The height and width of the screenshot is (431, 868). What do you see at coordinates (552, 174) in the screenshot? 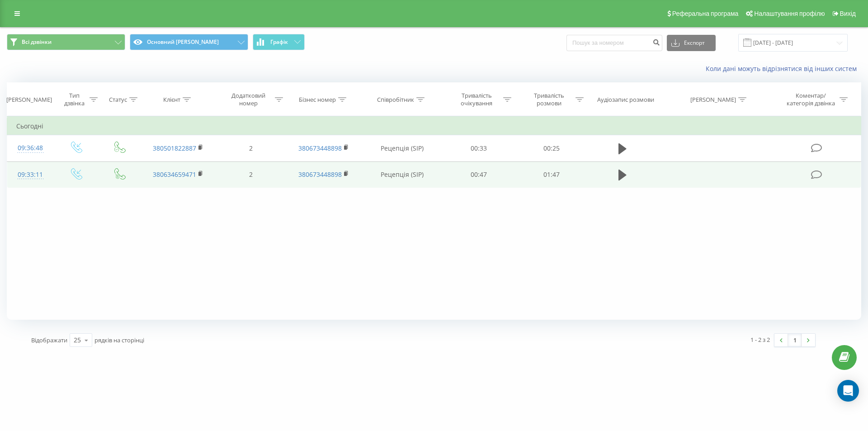
I see `td: 01:47` at bounding box center [552, 174].